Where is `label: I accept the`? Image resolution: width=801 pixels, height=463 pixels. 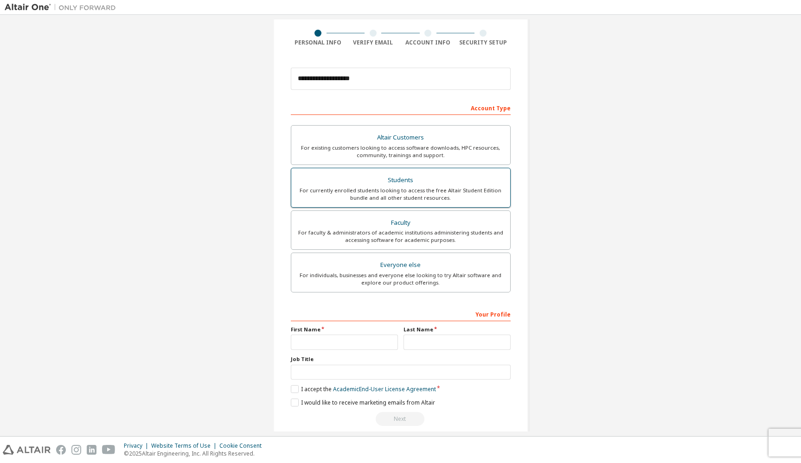
label: I accept the is located at coordinates (363, 389).